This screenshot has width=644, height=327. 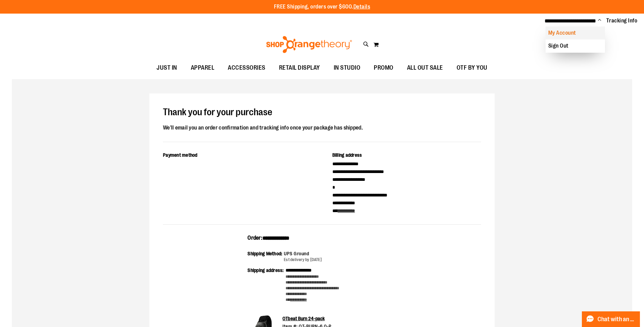 I want to click on a: OTbeat Burn 24-pack, so click(x=303, y=319).